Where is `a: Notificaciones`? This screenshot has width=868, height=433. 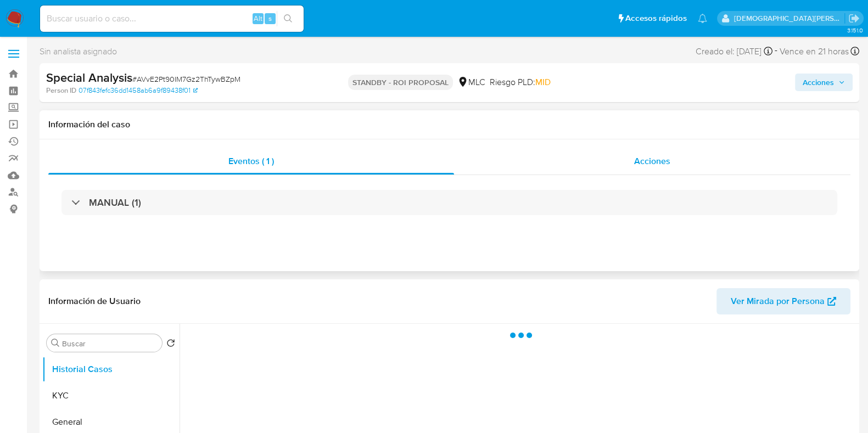
a: Notificaciones is located at coordinates (702, 18).